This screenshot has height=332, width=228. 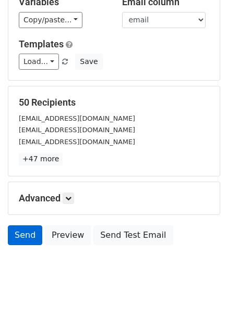 What do you see at coordinates (41, 44) in the screenshot?
I see `a: Templates` at bounding box center [41, 44].